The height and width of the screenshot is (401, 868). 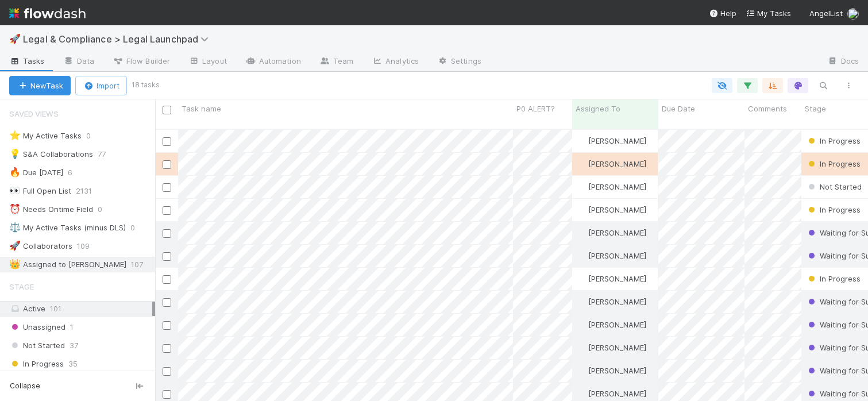 What do you see at coordinates (47, 13) in the screenshot?
I see `img: logo-inverted-e16ddd16eac7371096b0.svg` at bounding box center [47, 13].